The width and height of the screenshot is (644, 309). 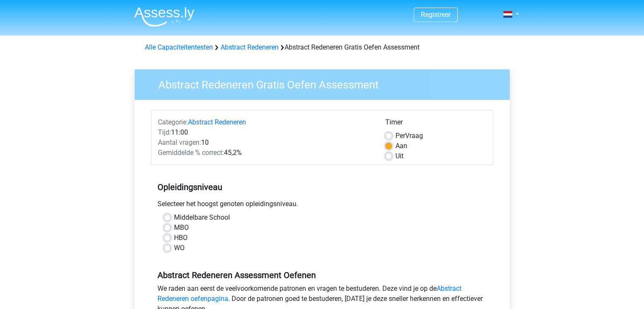 I want to click on div: Abstract Redeneren Gratis Oefen Assessment, so click(x=322, y=48).